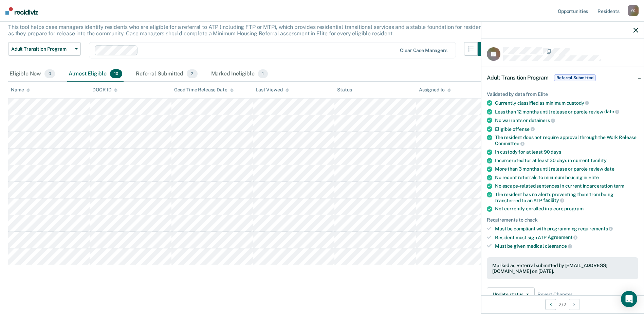 The height and width of the screenshot is (314, 644). Describe the element at coordinates (567, 169) in the screenshot. I see `div: More than 3 months until release or parole review` at that location.